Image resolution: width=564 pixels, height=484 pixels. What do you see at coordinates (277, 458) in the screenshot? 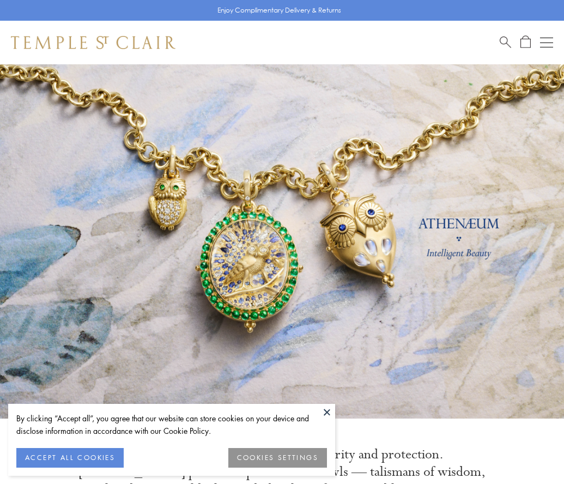
I see `button: COOKIES SETTINGS` at bounding box center [277, 458].